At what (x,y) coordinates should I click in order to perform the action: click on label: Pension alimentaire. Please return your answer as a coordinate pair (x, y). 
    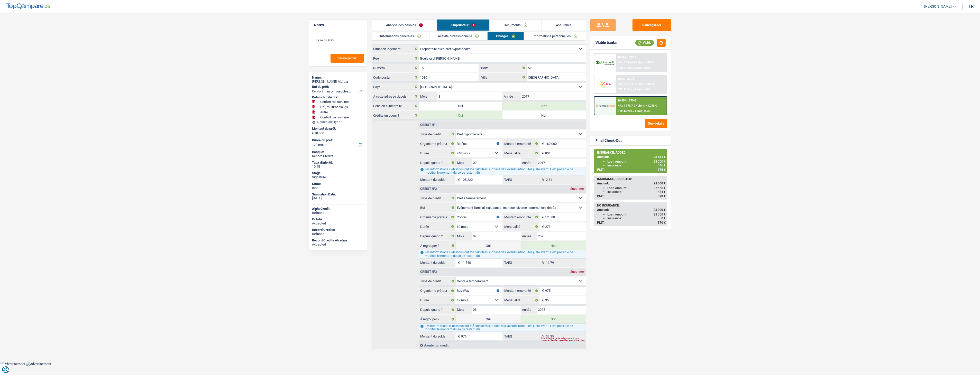
    Looking at the image, I should click on (395, 106).